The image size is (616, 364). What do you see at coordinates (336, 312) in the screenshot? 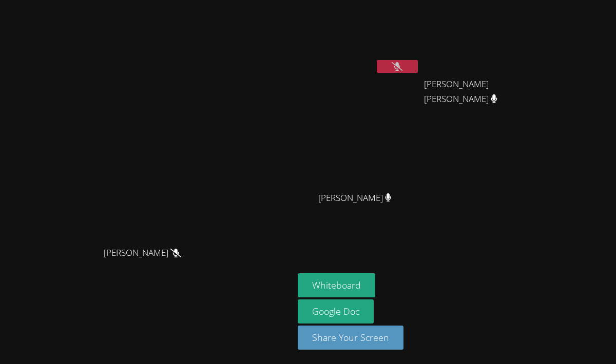
I see `a: Google Doc` at bounding box center [336, 312].